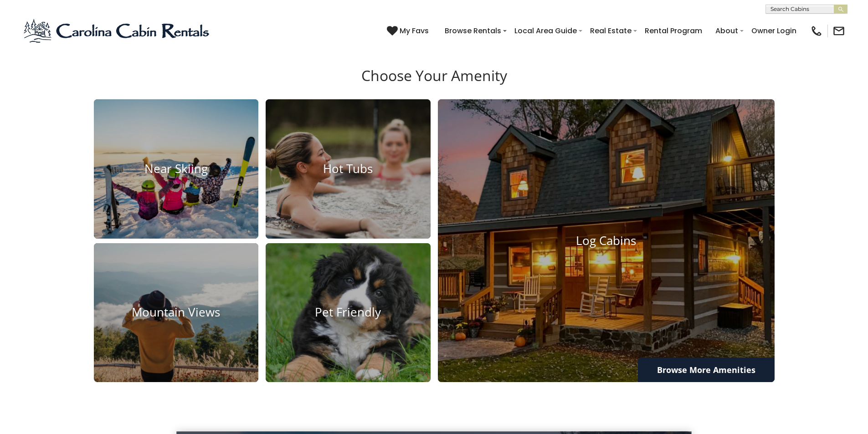 The width and height of the screenshot is (868, 434). What do you see at coordinates (606, 241) in the screenshot?
I see `a: Log Cabins` at bounding box center [606, 241].